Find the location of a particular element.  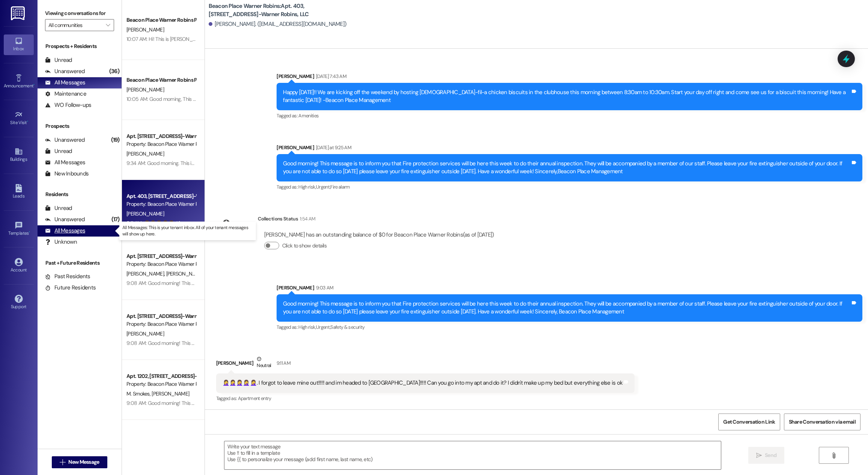

div: Prospects + Residents is located at coordinates (80, 46).